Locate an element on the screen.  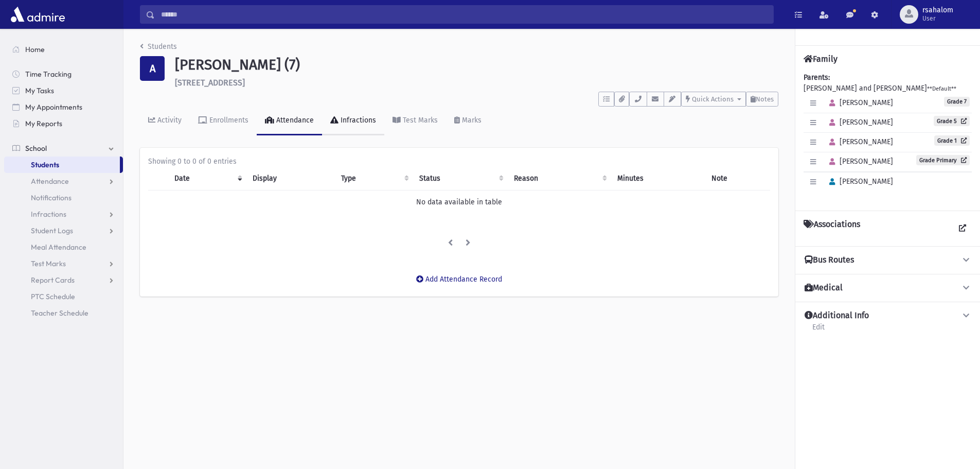
span: Quick Actions is located at coordinates (713, 99).